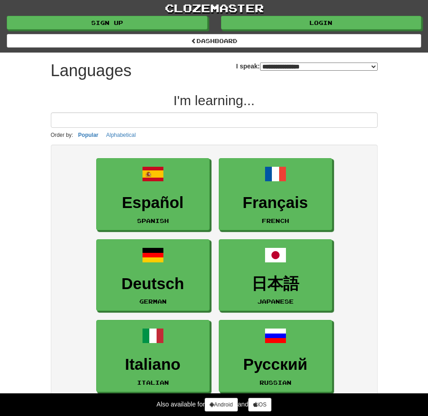  Describe the element at coordinates (121, 135) in the screenshot. I see `button: Alphabetical` at that location.